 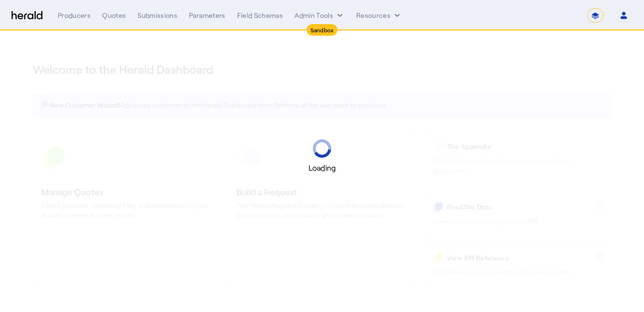 I want to click on div: Quotes, so click(x=114, y=15).